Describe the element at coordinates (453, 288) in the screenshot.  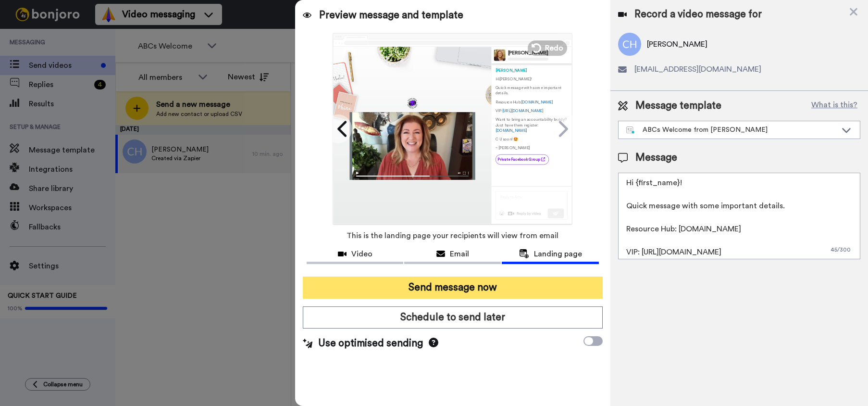
I see `button: Send message now` at that location.